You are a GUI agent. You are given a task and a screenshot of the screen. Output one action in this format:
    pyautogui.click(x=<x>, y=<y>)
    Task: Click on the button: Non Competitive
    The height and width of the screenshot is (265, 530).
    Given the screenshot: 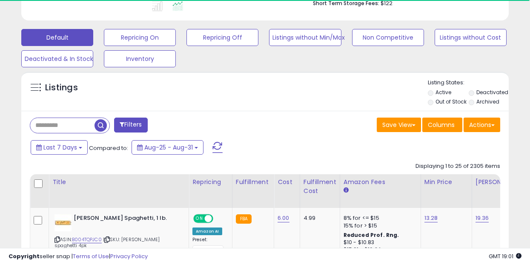 What is the action you would take?
    pyautogui.click(x=388, y=37)
    